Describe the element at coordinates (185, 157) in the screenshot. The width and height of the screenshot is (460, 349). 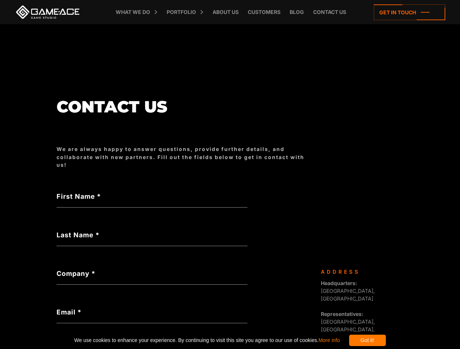
I see `div: We are always happy to answer questions, provide further details, and collaborate with new partne...` at that location.